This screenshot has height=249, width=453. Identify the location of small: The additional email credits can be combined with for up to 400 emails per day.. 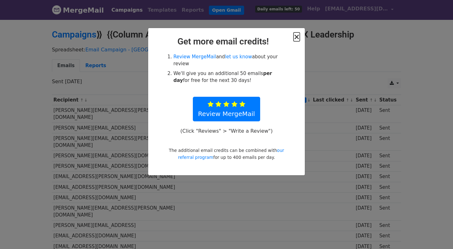
(227, 154).